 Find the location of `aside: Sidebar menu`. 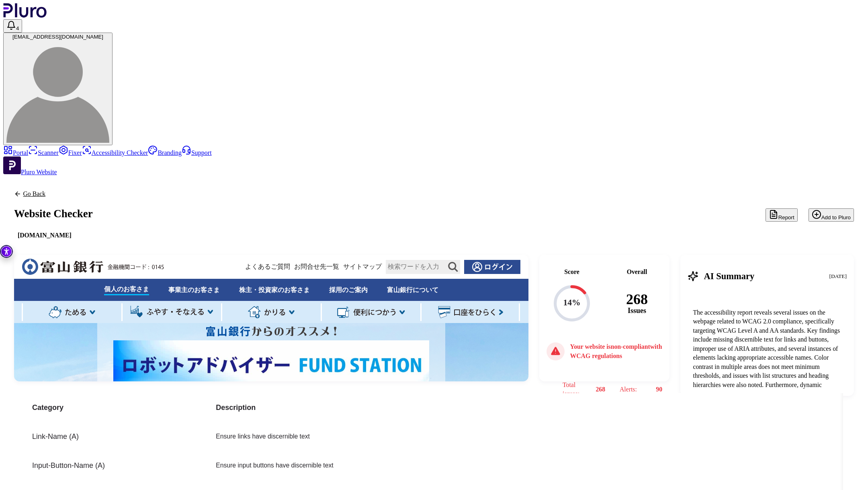

aside: Sidebar menu is located at coordinates (434, 161).